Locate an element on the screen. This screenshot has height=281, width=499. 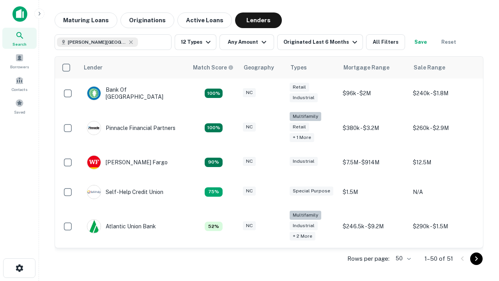
img: capitalize-icon.png is located at coordinates (20, 14).